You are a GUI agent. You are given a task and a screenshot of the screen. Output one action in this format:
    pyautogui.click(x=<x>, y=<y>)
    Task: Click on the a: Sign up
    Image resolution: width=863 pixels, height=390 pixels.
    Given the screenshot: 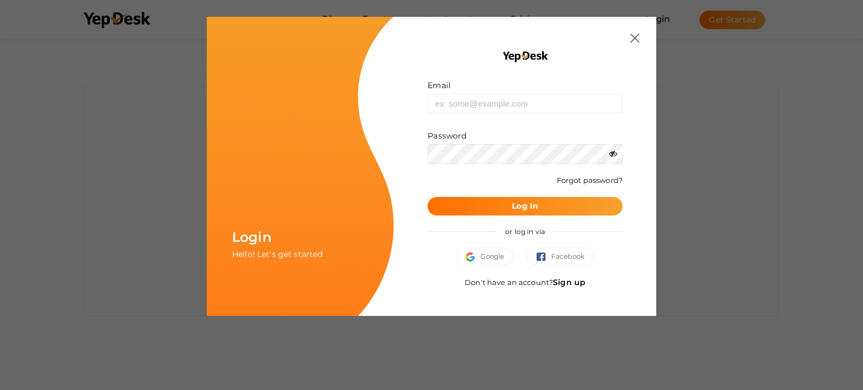 What is the action you would take?
    pyautogui.click(x=569, y=283)
    